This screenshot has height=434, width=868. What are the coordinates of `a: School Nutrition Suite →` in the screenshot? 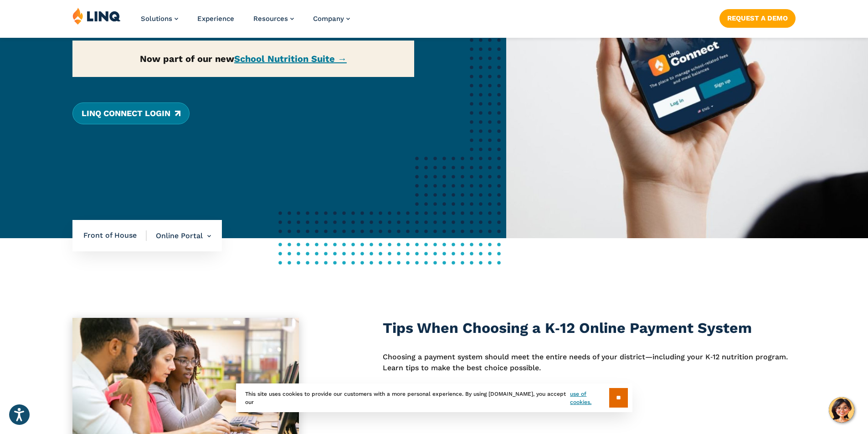 It's located at (290, 59).